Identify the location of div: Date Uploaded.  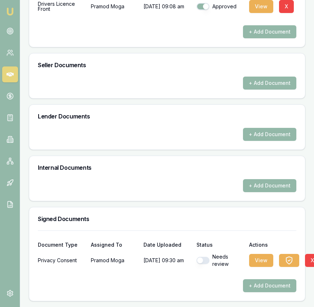
(167, 245).